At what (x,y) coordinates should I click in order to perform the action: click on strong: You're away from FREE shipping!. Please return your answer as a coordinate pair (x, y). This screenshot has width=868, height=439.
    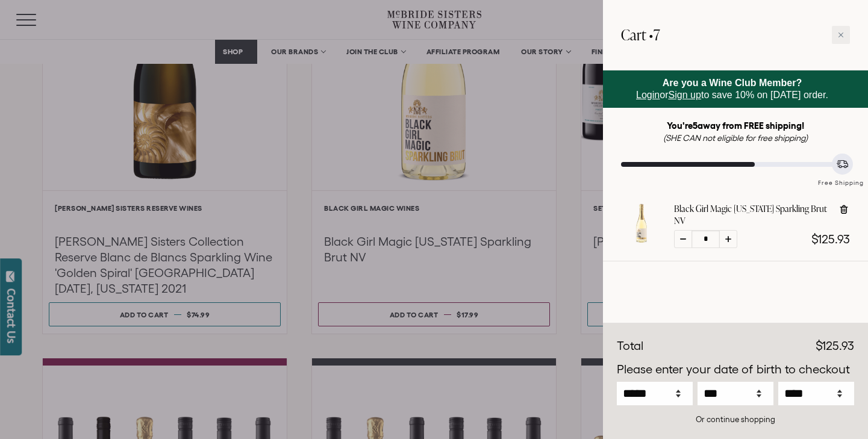
    Looking at the image, I should click on (735, 126).